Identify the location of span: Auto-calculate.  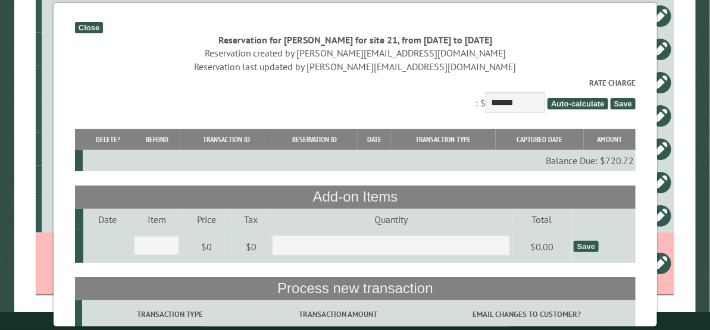
(578, 104).